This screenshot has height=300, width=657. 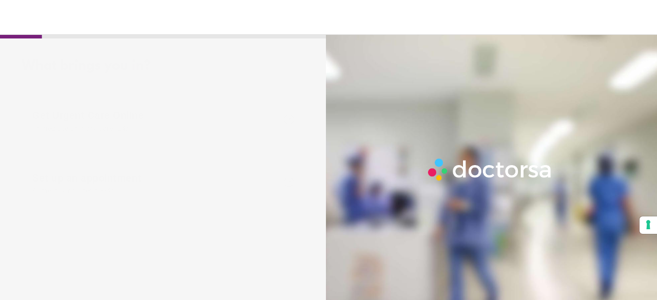 What do you see at coordinates (155, 121) in the screenshot?
I see `span: Get Urgent Care Online` at bounding box center [155, 121].